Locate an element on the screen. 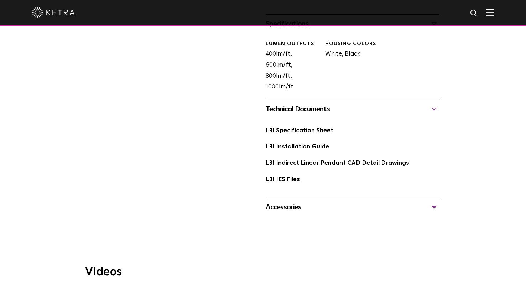  a: L3I Specification Sheet is located at coordinates (300, 130).